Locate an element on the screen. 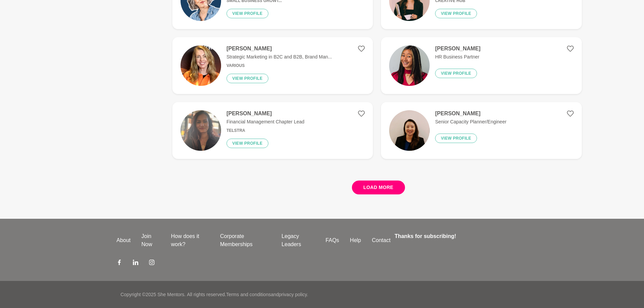 The height and width of the screenshot is (308, 644). img: dbd646e5a69572db4a1904c898541240c071e52b-2316x3088.jpg is located at coordinates (200, 131).